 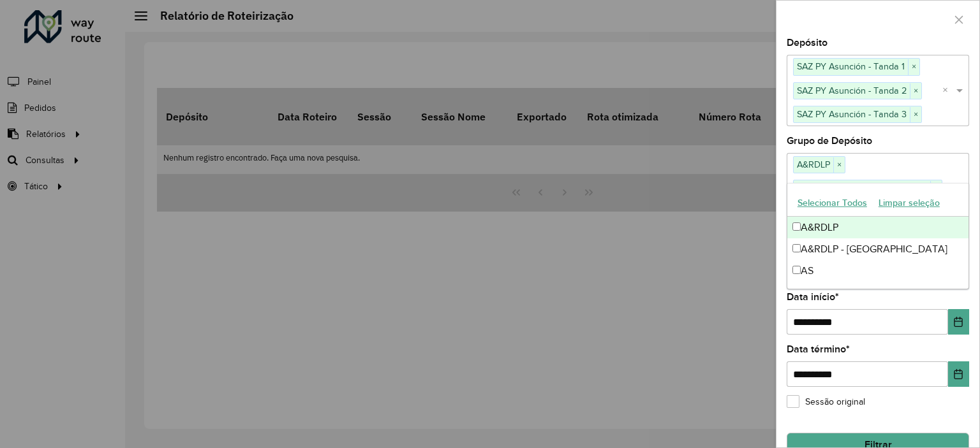 What do you see at coordinates (852, 114) in the screenshot?
I see `span: SAZ PY Asunción - Tanda 3` at bounding box center [852, 114].